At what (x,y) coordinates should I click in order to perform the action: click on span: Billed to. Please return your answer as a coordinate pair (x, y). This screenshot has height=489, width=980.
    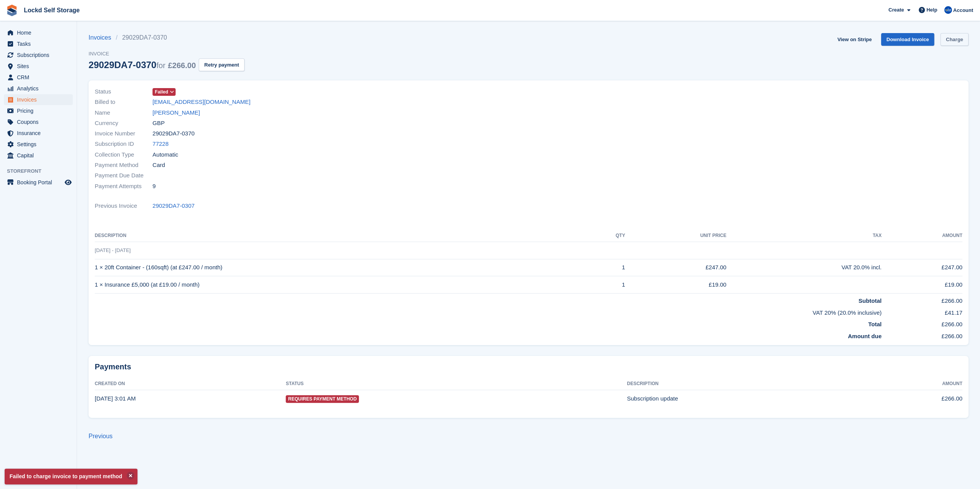
    Looking at the image, I should click on (123, 102).